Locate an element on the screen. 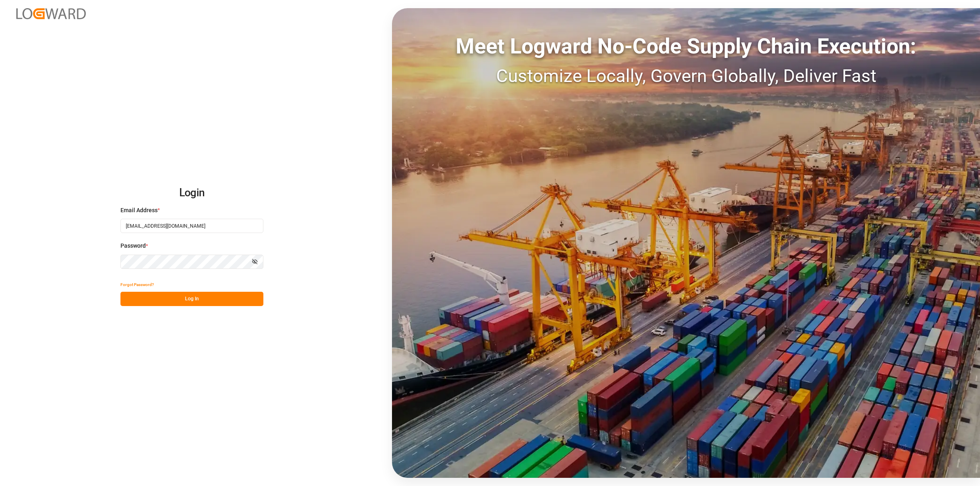 The width and height of the screenshot is (980, 486). img: Logward_new_orange.png is located at coordinates (51, 13).